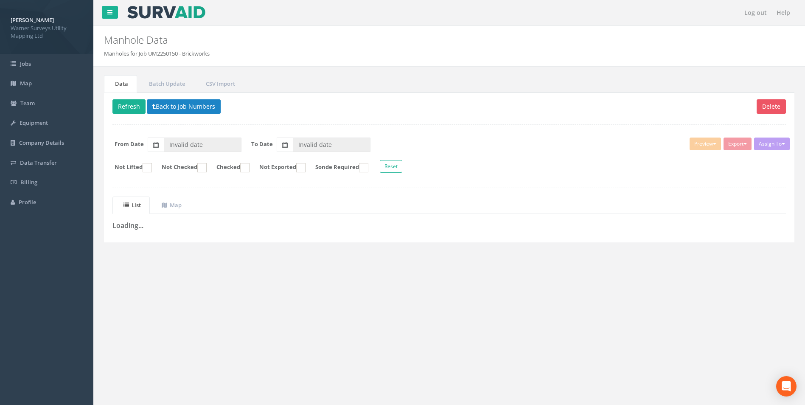 This screenshot has width=805, height=405. What do you see at coordinates (28, 103) in the screenshot?
I see `span: Team` at bounding box center [28, 103].